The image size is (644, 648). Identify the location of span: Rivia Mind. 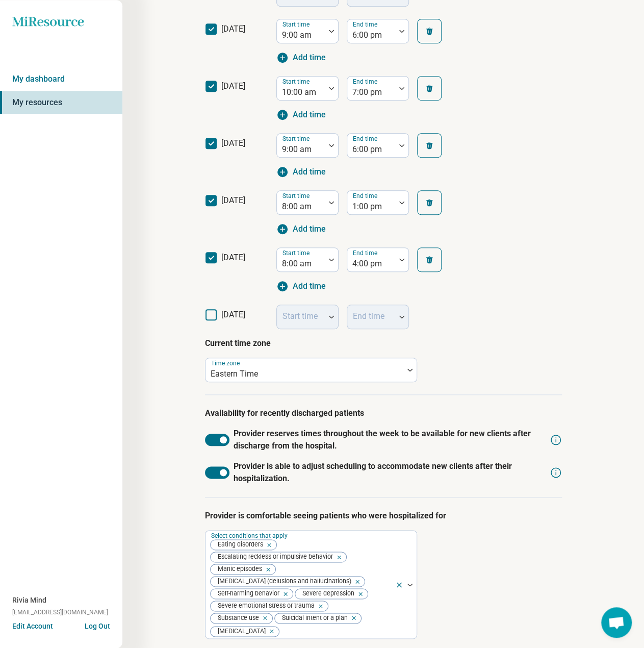
(29, 600).